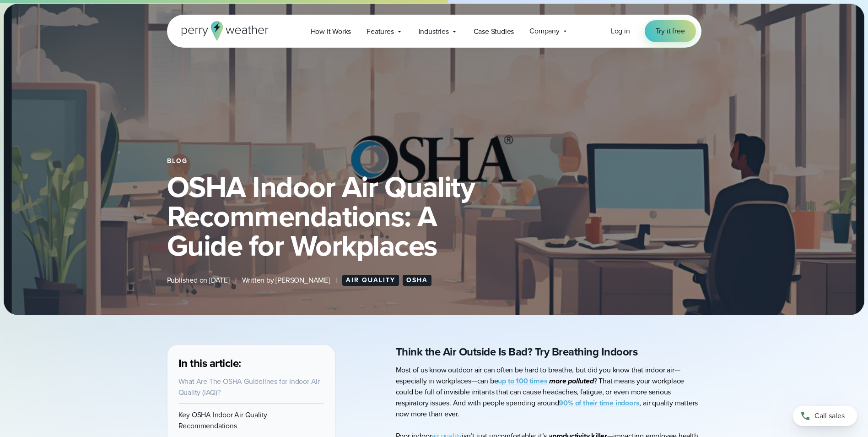 This screenshot has height=437, width=868. Describe the element at coordinates (371, 280) in the screenshot. I see `a: Air Quality` at that location.